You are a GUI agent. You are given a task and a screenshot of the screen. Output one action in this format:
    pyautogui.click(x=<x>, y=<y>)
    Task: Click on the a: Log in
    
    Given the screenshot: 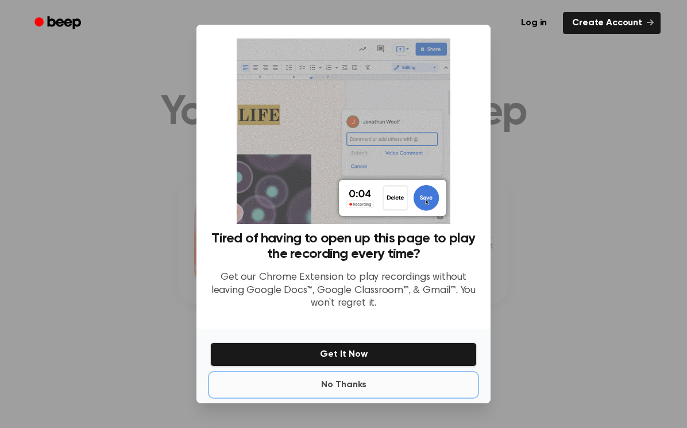 What is the action you would take?
    pyautogui.click(x=534, y=23)
    